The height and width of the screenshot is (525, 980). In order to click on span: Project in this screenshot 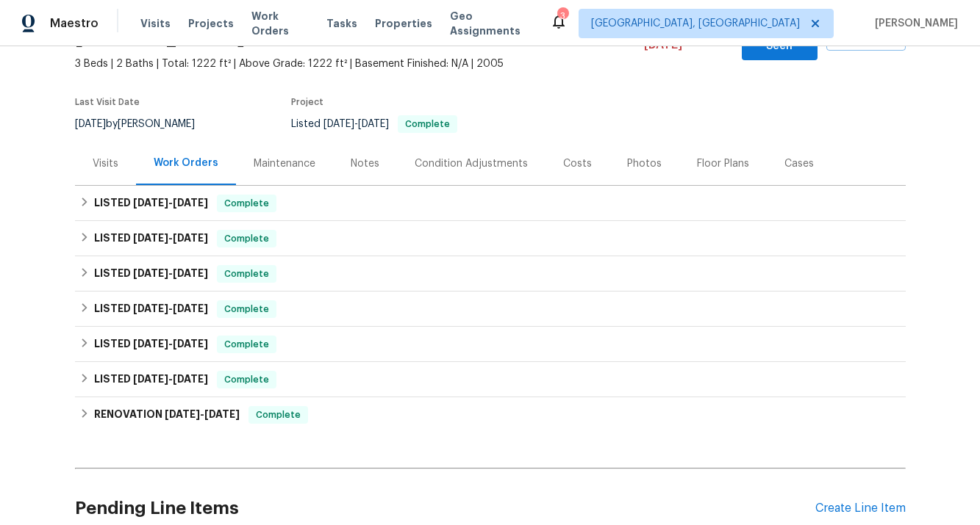, I will do `click(307, 102)`.